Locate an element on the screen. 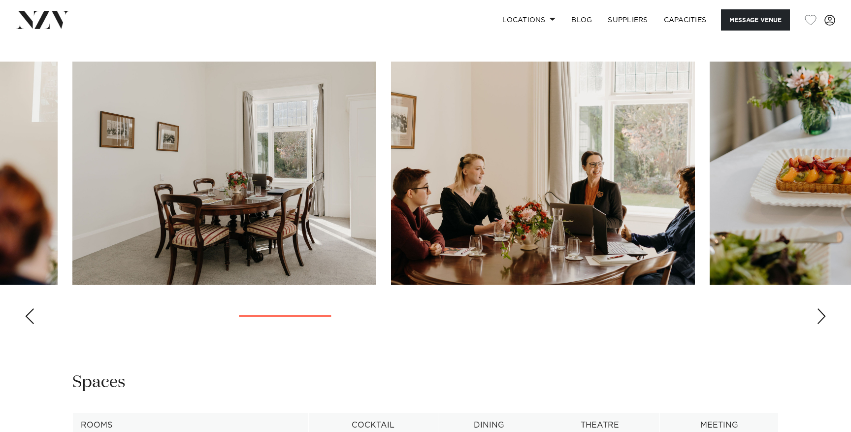 This screenshot has height=432, width=851. a: Capacities is located at coordinates (685, 20).